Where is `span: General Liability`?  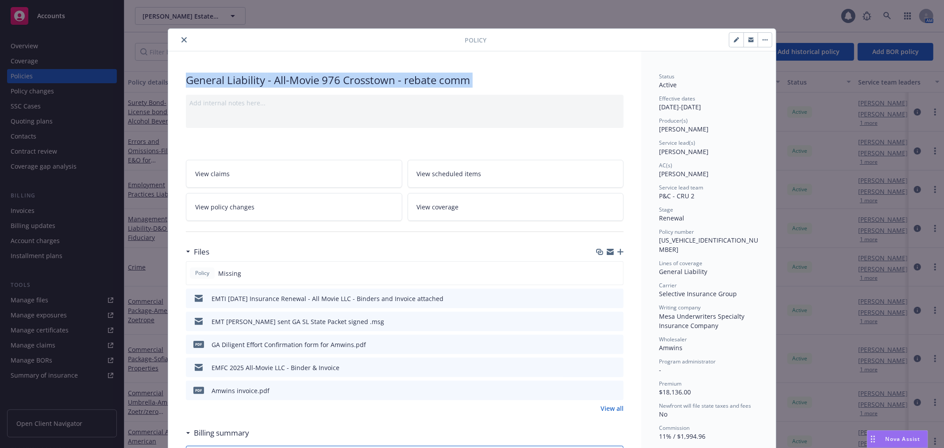 span: General Liability is located at coordinates (683, 271).